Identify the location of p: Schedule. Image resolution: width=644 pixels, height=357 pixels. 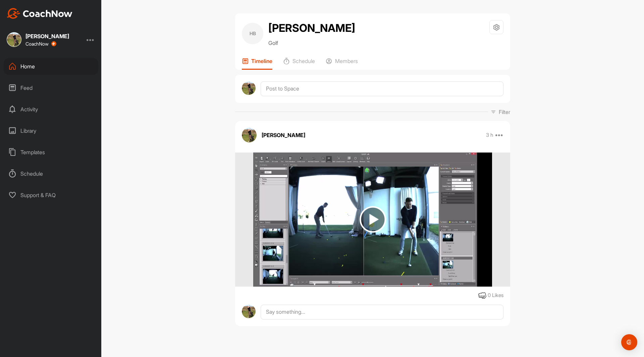
(304, 61).